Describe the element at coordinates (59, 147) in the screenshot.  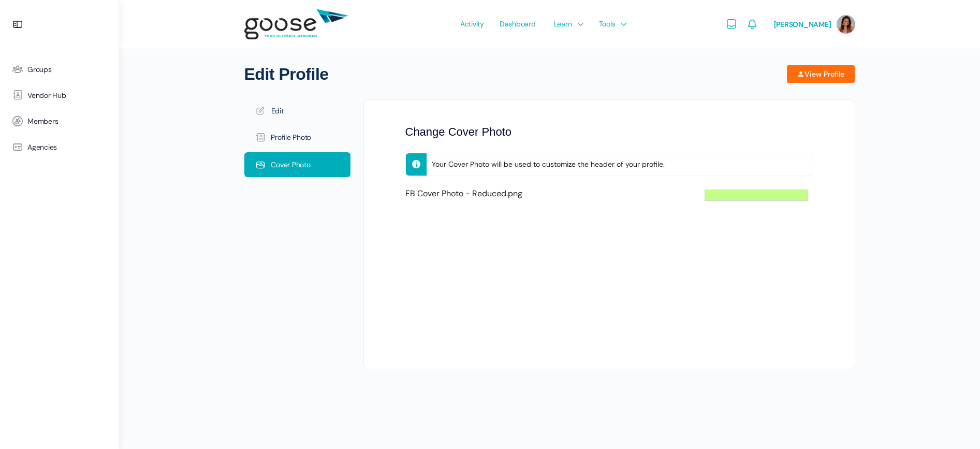
I see `a: Agencies` at that location.